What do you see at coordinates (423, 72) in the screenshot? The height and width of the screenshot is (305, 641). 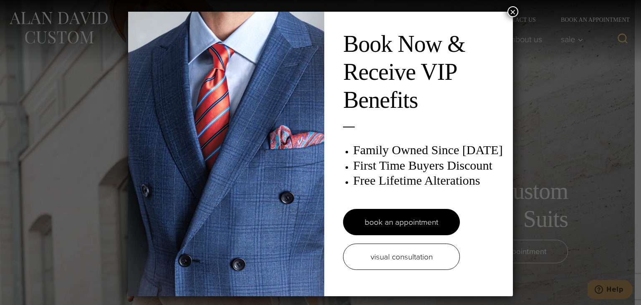 I see `h2: Book Now & Receive VIP Benefits` at bounding box center [423, 72].